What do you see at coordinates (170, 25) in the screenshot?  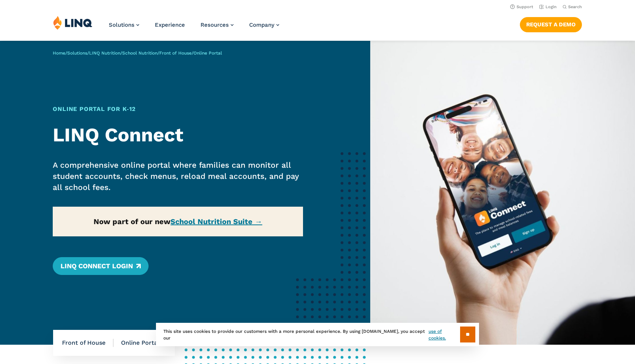 I see `span: Experience` at bounding box center [170, 25].